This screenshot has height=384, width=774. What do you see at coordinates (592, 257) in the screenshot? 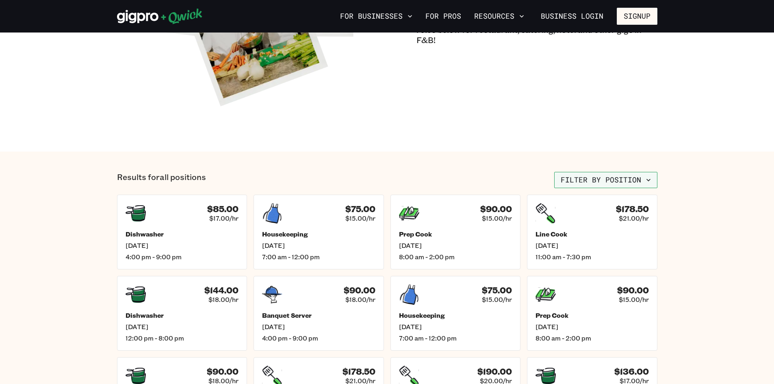
I see `span: 11:00 am - 7:30 pm` at bounding box center [592, 257].